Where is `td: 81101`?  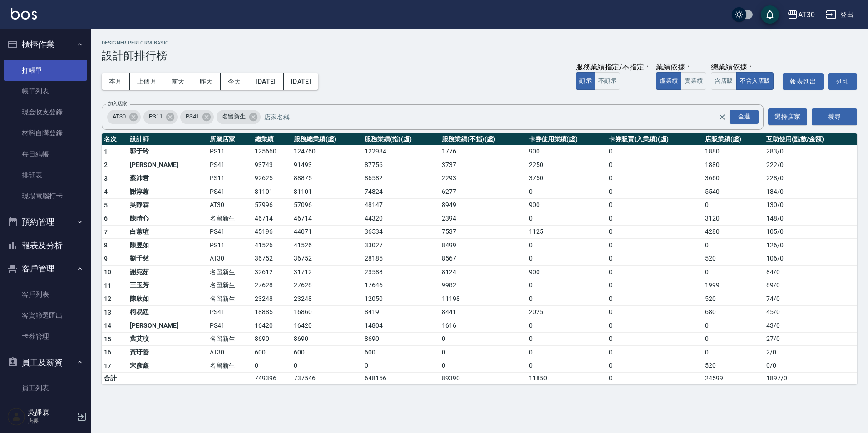
td: 81101 is located at coordinates (327, 192).